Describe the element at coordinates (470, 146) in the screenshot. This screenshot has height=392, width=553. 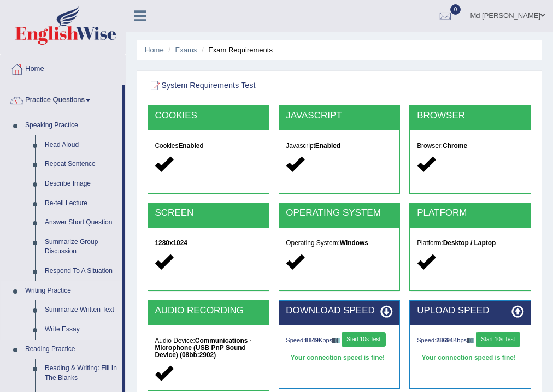
I see `h5: Browser:` at that location.